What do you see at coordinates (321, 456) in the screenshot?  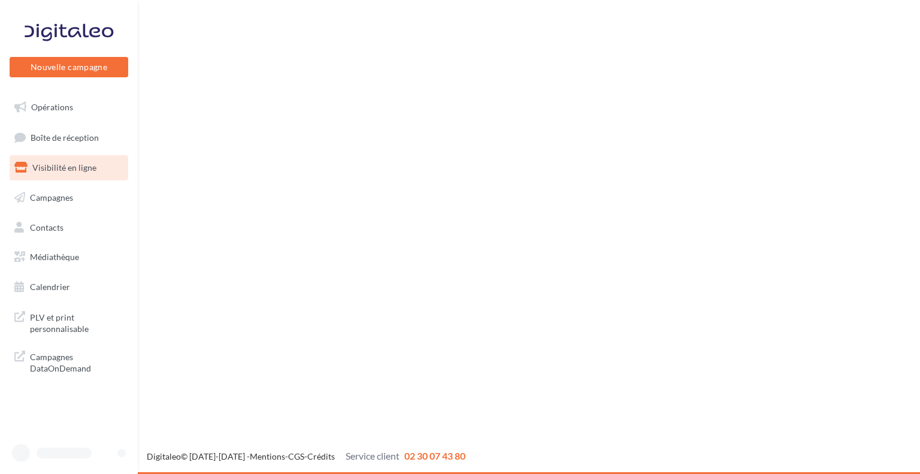 I see `a: Crédits` at bounding box center [321, 456].